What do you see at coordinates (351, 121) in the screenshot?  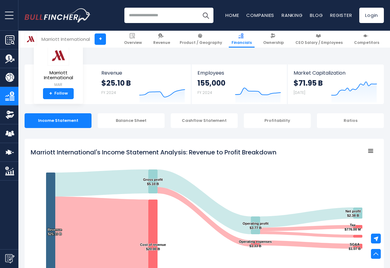 I see `div: Ratios` at bounding box center [351, 121].